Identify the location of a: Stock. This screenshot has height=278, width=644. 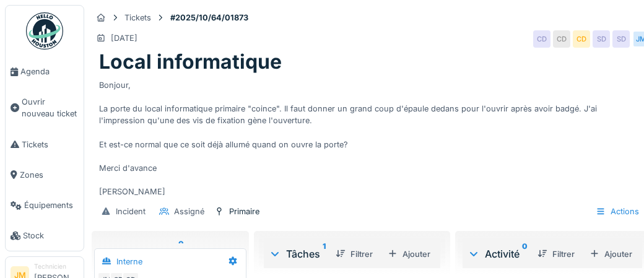
(45, 236).